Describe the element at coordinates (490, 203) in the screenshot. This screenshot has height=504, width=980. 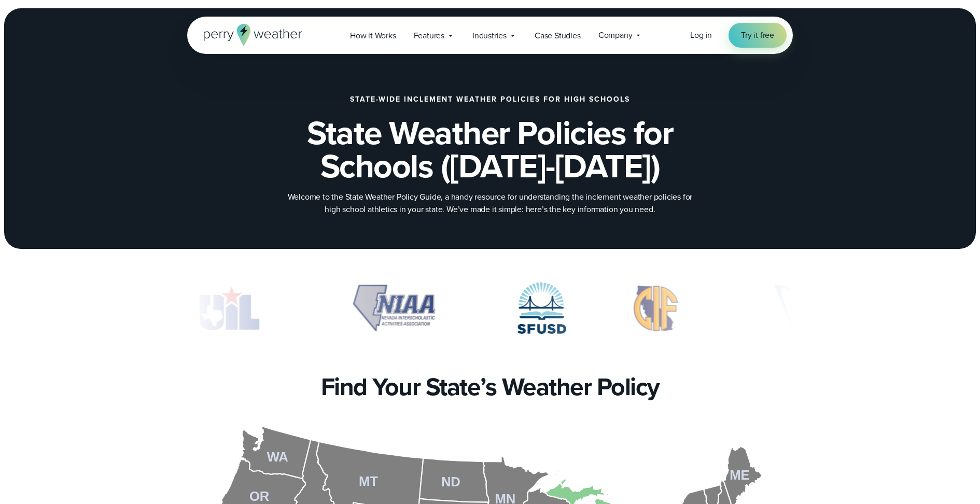
I see `p: Welcome to the State Weather Policy Guide, a handy resource for understanding the inclement weath...` at that location.